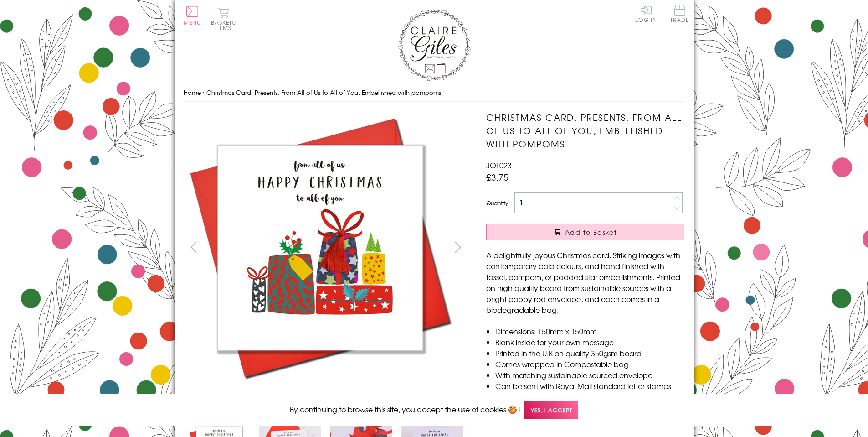  Describe the element at coordinates (680, 14) in the screenshot. I see `a: Trade` at that location.